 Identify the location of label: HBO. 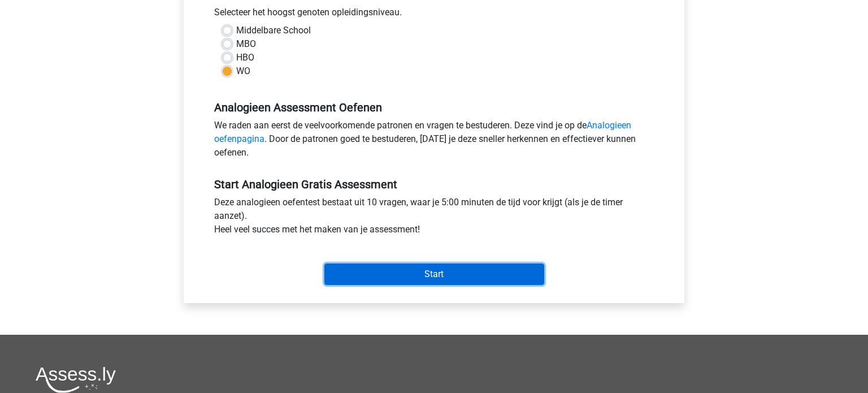
(245, 58).